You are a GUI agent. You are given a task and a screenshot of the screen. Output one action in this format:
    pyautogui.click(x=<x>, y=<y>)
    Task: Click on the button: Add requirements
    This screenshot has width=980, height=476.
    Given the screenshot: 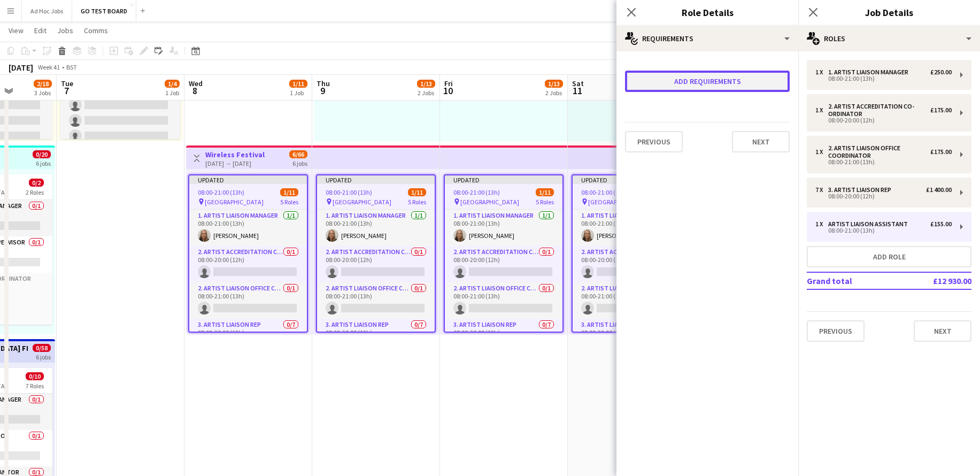 What is the action you would take?
    pyautogui.click(x=708, y=81)
    